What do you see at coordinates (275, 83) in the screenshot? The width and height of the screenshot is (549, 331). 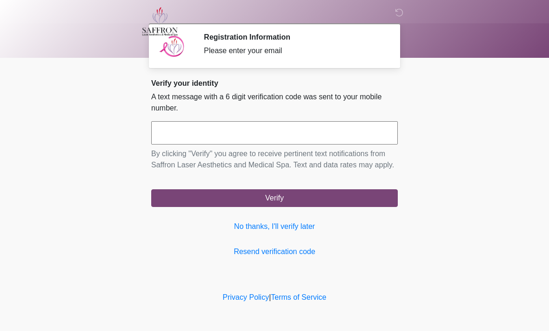 I see `h2: Verify your identity` at bounding box center [275, 83].